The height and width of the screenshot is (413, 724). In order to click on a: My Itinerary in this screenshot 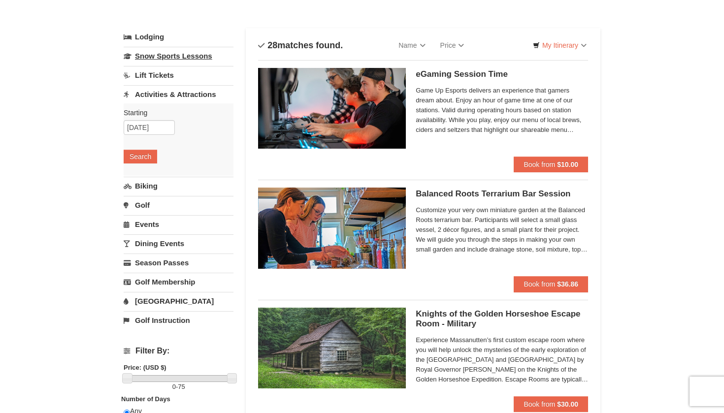, I will do `click(560, 45)`.